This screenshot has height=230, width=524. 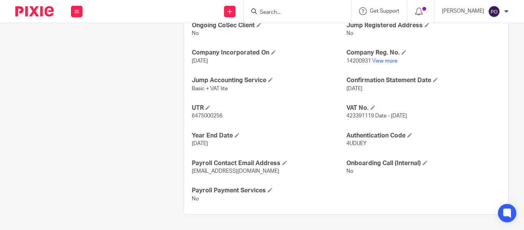 What do you see at coordinates (269, 25) in the screenshot?
I see `h4: Ongoing CoSec Client` at bounding box center [269, 25].